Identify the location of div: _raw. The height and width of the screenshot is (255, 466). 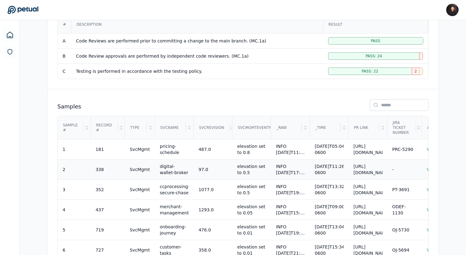
(286, 128).